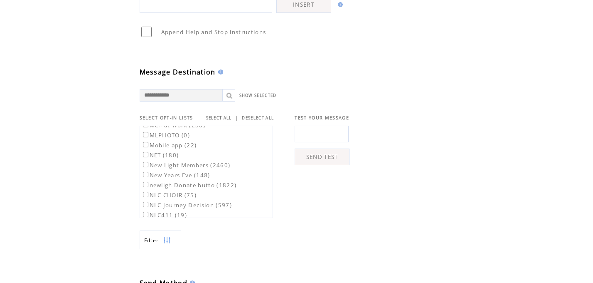  What do you see at coordinates (258, 95) in the screenshot?
I see `a: SHOW SELECTED` at bounding box center [258, 95].